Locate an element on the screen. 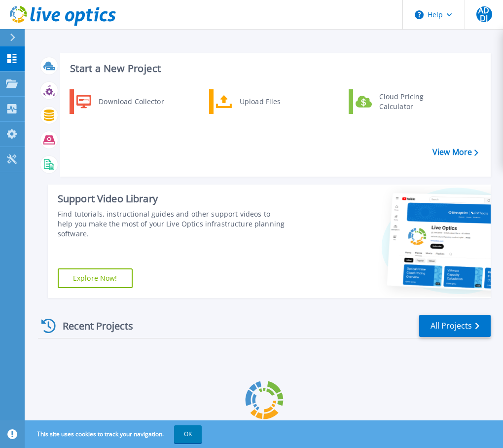  div: Find tutorials, instructional guides and other support videos to help you make the most of your L... is located at coordinates (172, 224).